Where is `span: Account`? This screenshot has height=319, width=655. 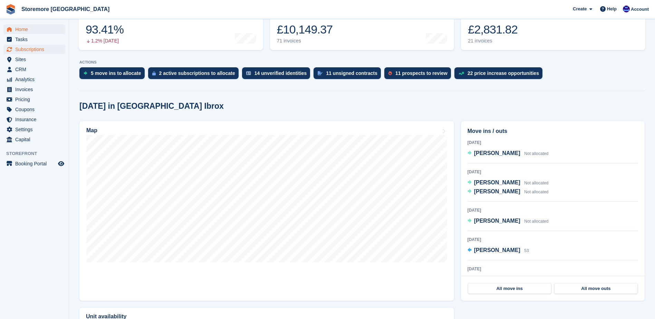
span: Account is located at coordinates (640, 9).